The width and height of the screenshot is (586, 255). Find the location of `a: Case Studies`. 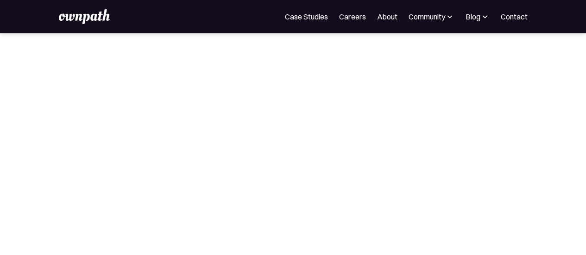

a: Case Studies is located at coordinates (306, 17).